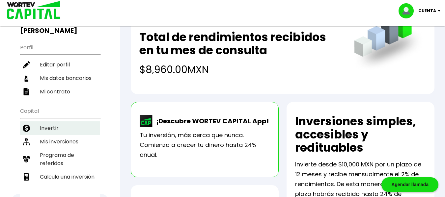 The height and width of the screenshot is (197, 445). I want to click on img: wortev-capital-app-icon, so click(146, 121).